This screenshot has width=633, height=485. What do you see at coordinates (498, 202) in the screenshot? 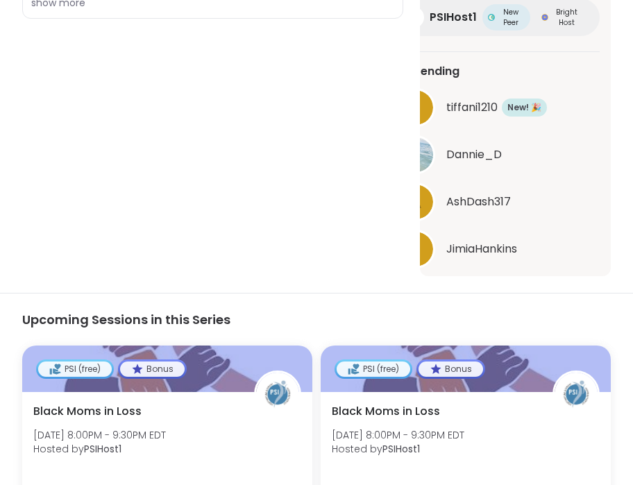
I see `a: AAshDash317` at bounding box center [498, 202].